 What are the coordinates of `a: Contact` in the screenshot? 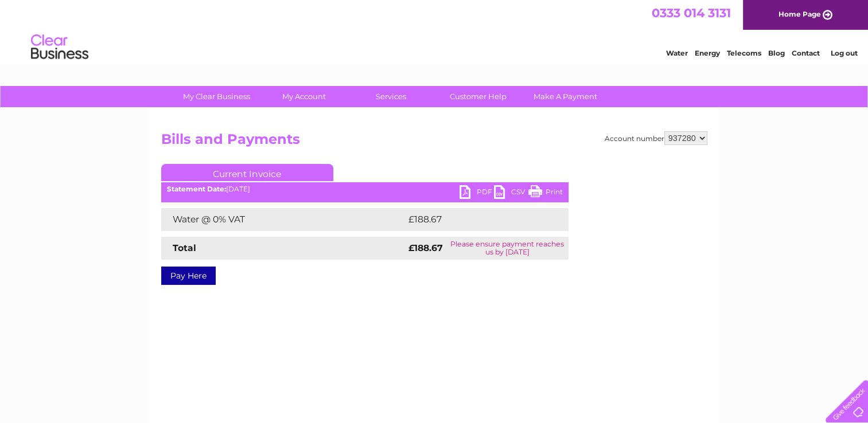 It's located at (806, 53).